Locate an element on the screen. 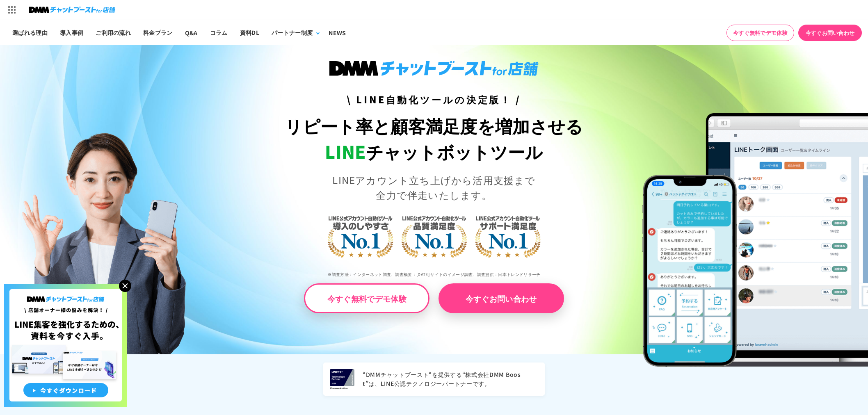 This screenshot has width=868, height=415. img: LINEヤフー Technology Partner 2025 is located at coordinates (342, 379).